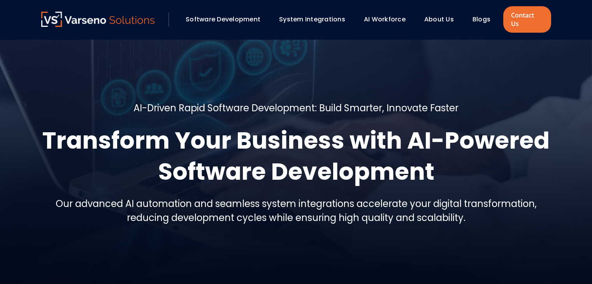  Describe the element at coordinates (527, 19) in the screenshot. I see `a: Contact Us` at that location.